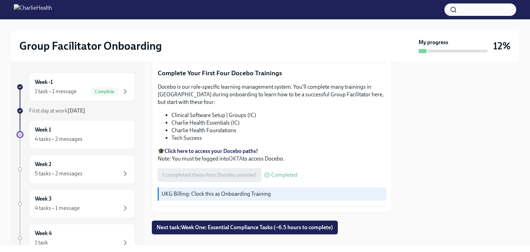 This screenshot has height=252, width=530. What do you see at coordinates (272, 194) in the screenshot?
I see `p: UKG Billing: Clock this as Onboarding Training` at bounding box center [272, 194].